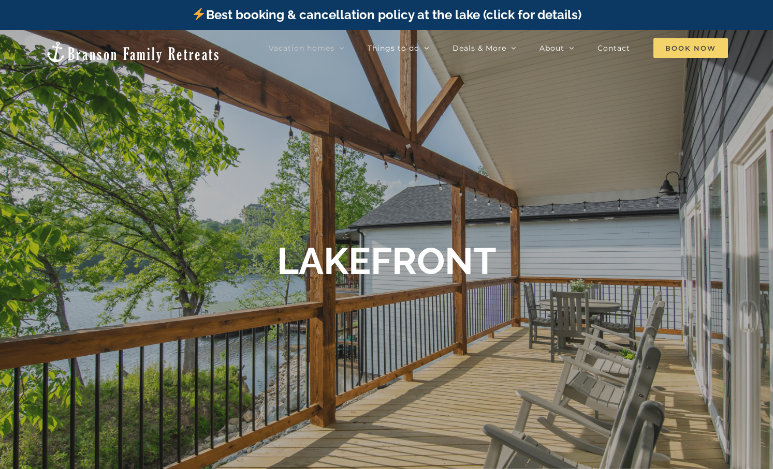  Describe the element at coordinates (479, 48) in the screenshot. I see `span: Deals & More` at that location.